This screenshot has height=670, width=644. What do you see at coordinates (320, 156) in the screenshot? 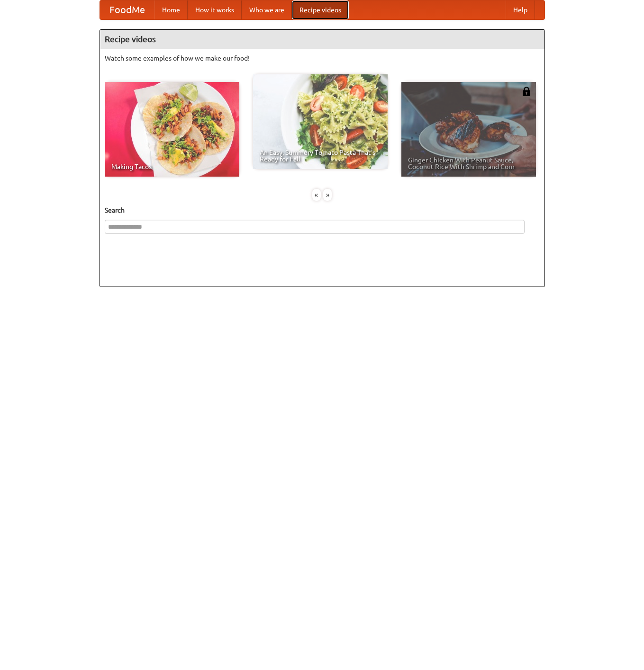
I see `span: An Easy, Summery Tomato Pasta That's Ready for Fall` at bounding box center [320, 156].